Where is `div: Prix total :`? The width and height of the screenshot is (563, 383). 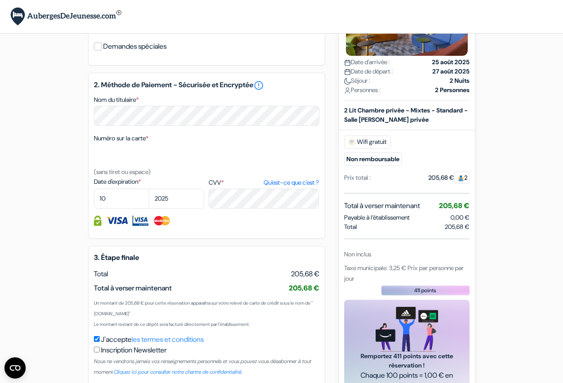
div: Prix total : is located at coordinates (357, 177).